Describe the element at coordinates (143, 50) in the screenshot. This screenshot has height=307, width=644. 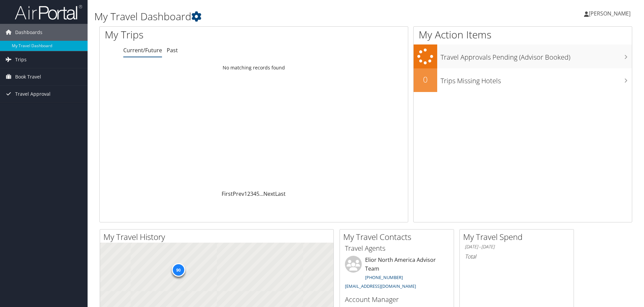
I see `a: Current/Future` at that location.